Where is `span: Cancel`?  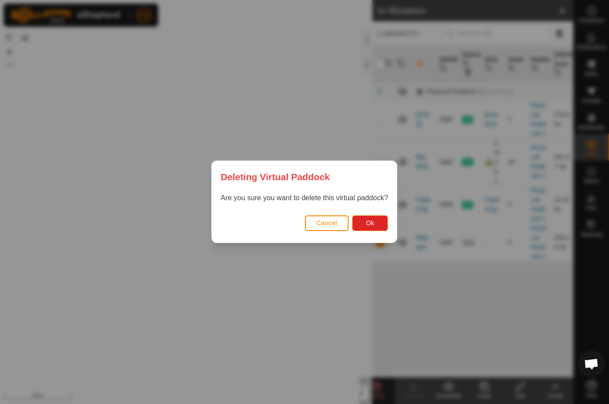
span: Cancel is located at coordinates (327, 224).